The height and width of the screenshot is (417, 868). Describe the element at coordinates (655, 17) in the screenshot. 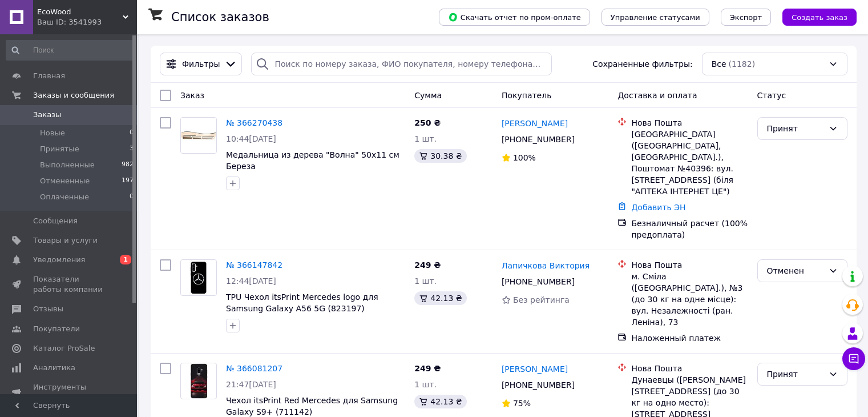

I see `button: Управление статусами` at that location.